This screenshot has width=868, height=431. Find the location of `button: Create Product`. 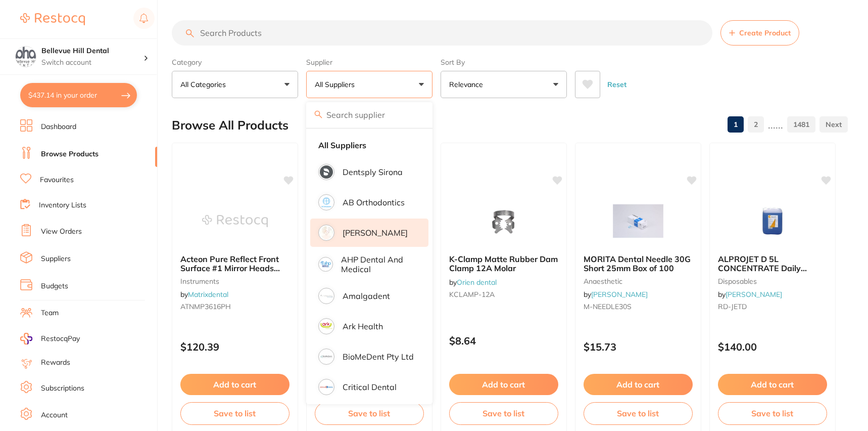

button: Create Product is located at coordinates (760, 33).